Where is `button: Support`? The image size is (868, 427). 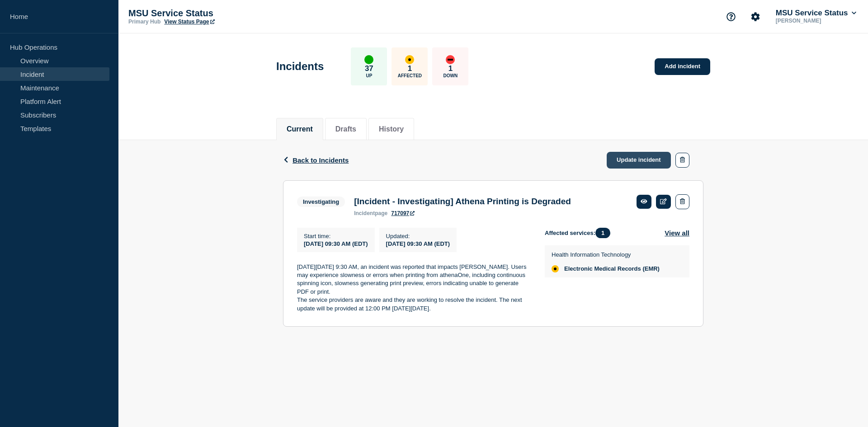 button: Support is located at coordinates (731, 17).